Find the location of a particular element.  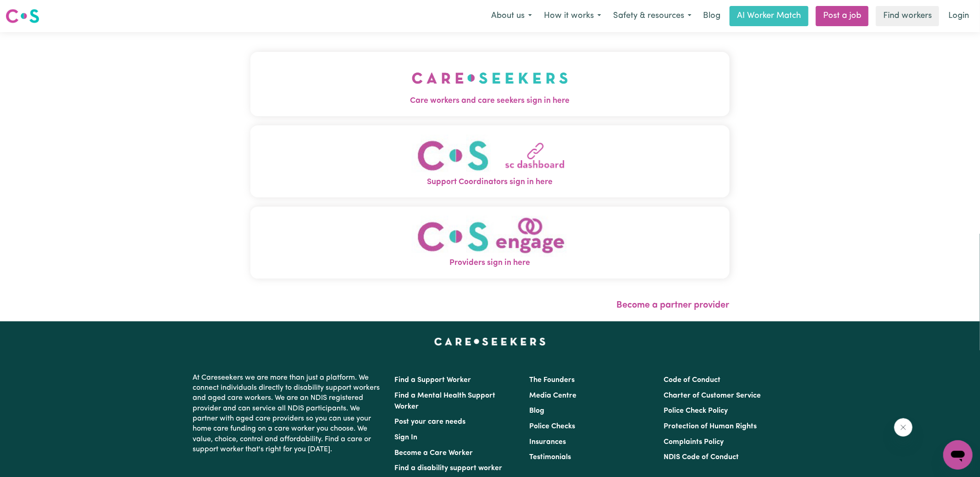

a: Find workers is located at coordinates (907, 16).